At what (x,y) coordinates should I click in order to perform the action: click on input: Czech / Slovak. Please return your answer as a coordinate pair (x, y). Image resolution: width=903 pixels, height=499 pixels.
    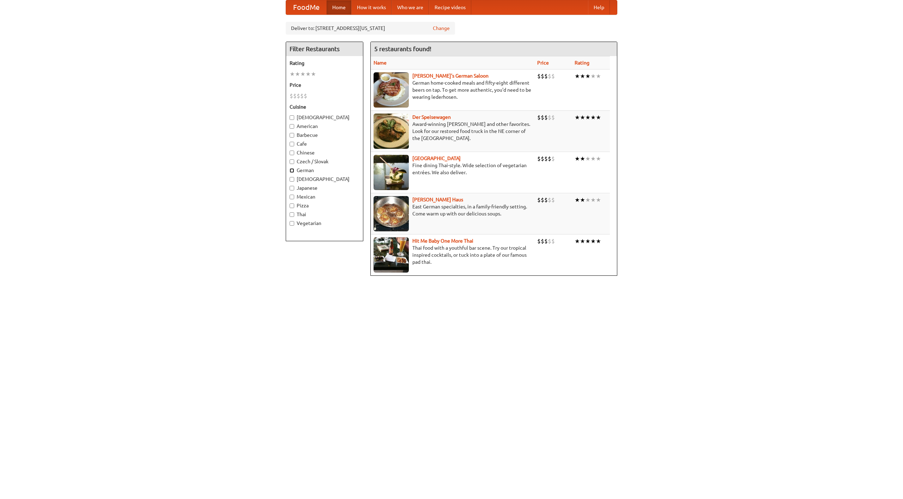
    Looking at the image, I should click on (292, 162).